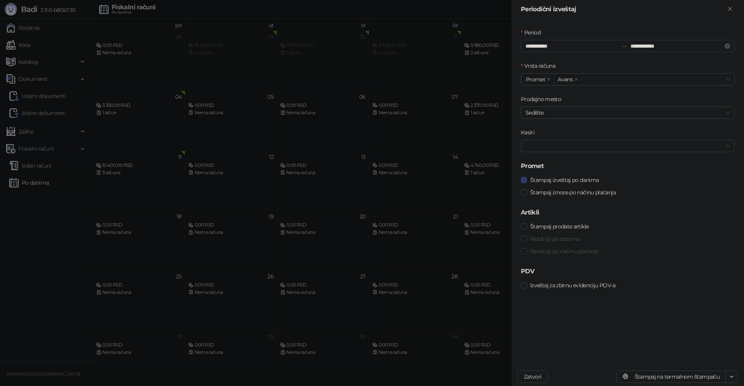 This screenshot has height=386, width=744. What do you see at coordinates (571, 46) in the screenshot?
I see `input: Period` at bounding box center [571, 46].